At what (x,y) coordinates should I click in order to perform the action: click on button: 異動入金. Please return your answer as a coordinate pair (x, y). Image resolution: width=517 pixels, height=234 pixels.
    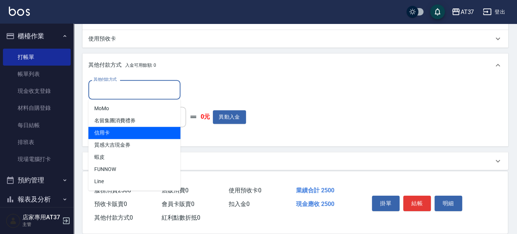
    Looking at the image, I should click on (229, 117).